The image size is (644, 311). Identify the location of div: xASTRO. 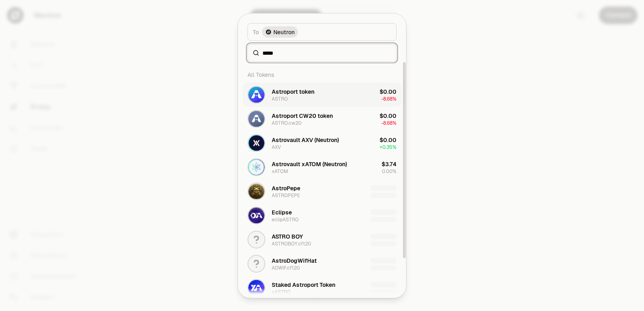
(281, 292).